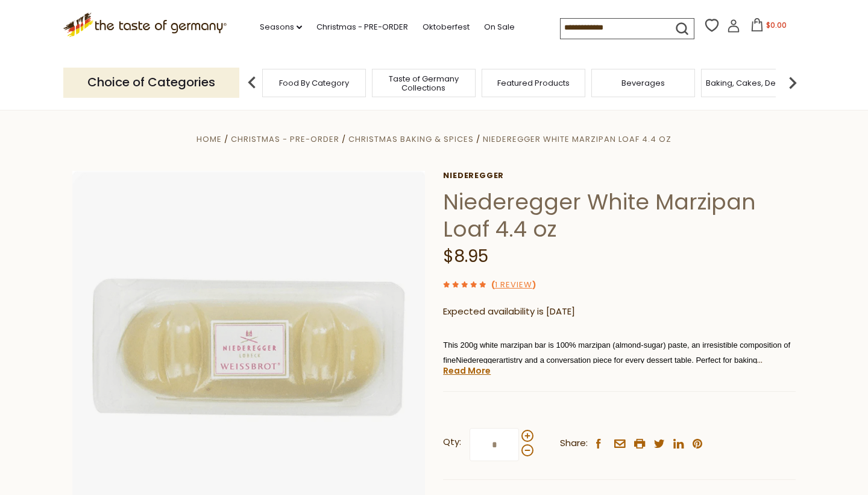 This screenshot has height=495, width=868. Describe the element at coordinates (151, 82) in the screenshot. I see `p: Choice of Categories` at that location.